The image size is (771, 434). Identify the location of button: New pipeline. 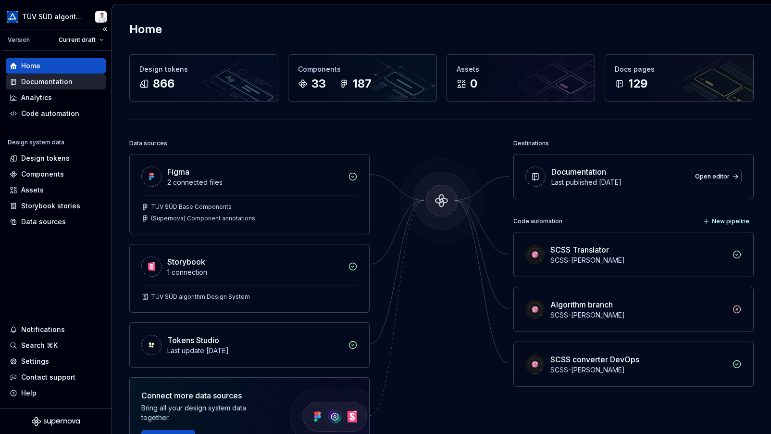
(727, 221).